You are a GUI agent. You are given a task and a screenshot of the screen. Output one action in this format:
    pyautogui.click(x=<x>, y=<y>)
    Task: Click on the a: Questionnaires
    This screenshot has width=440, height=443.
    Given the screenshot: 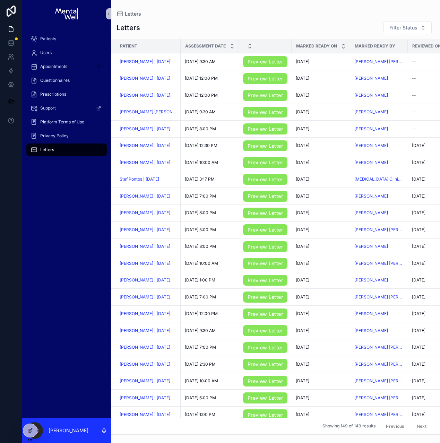 What is the action you would take?
    pyautogui.click(x=67, y=80)
    